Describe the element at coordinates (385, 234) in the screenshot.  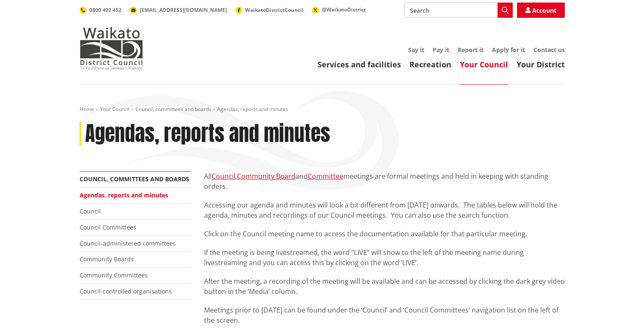
I see `p: Click on the Council meeting name to access the documentation available for that particular meeting.` at that location.